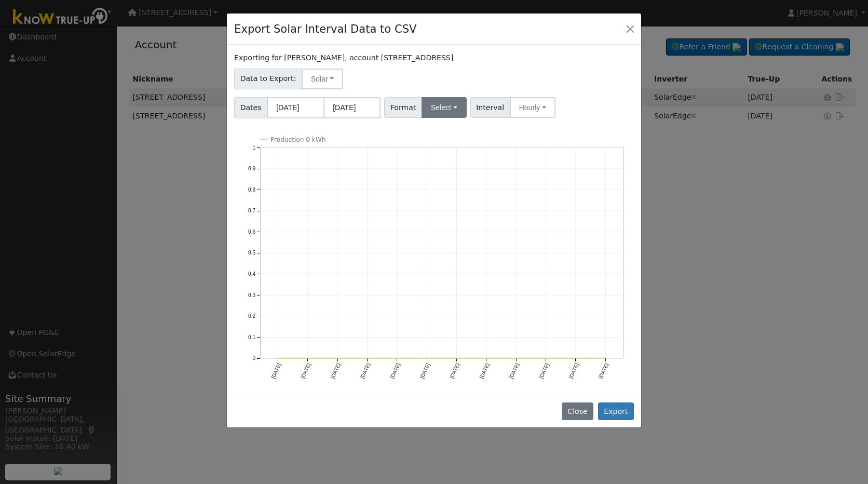 This screenshot has height=484, width=868. I want to click on button: Select, so click(444, 107).